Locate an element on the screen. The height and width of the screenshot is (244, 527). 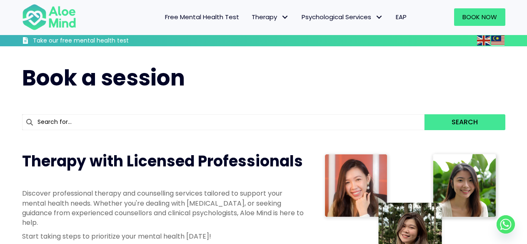
a: Psychological ServicesPsychological Services: submenu is located at coordinates (343, 17).